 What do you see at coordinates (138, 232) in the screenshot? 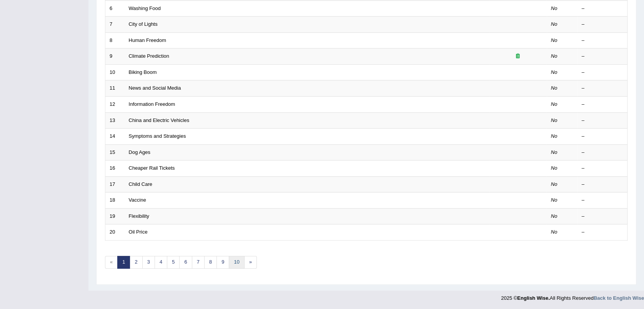
I see `a: Oil Price` at bounding box center [138, 232].